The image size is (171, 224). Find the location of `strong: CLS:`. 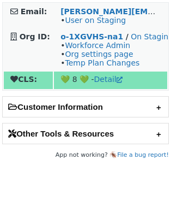

strong: CLS: is located at coordinates (23, 79).